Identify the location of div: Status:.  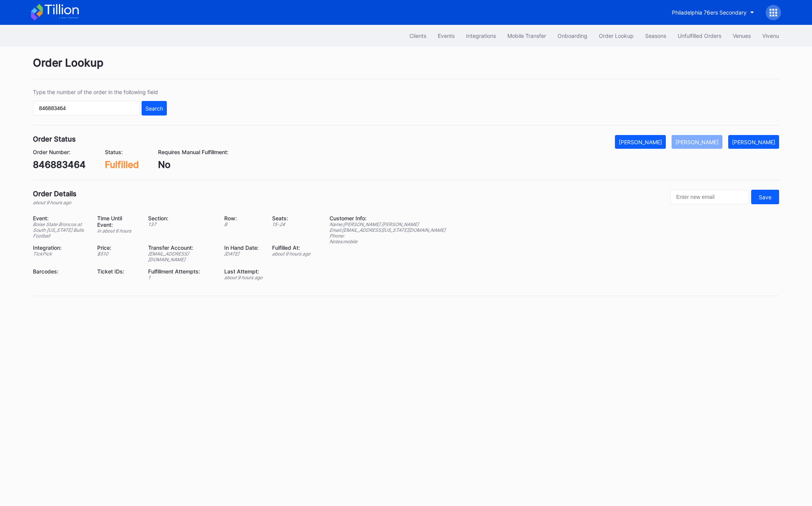
(122, 152).